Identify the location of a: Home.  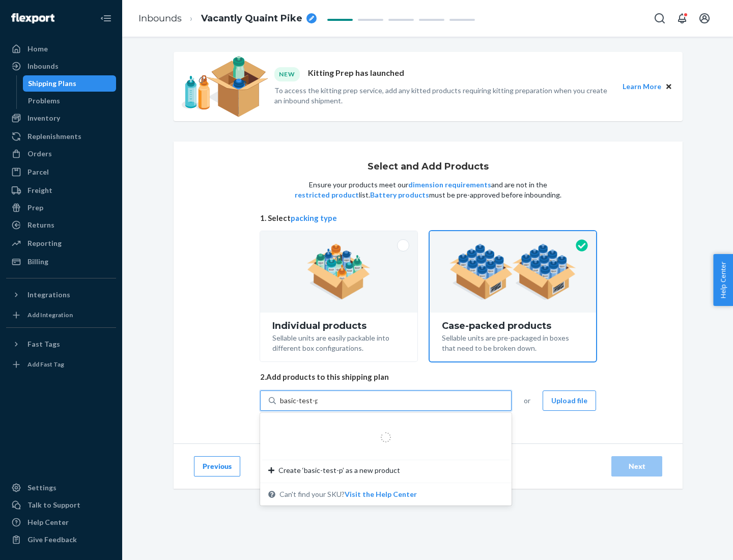
(61, 49).